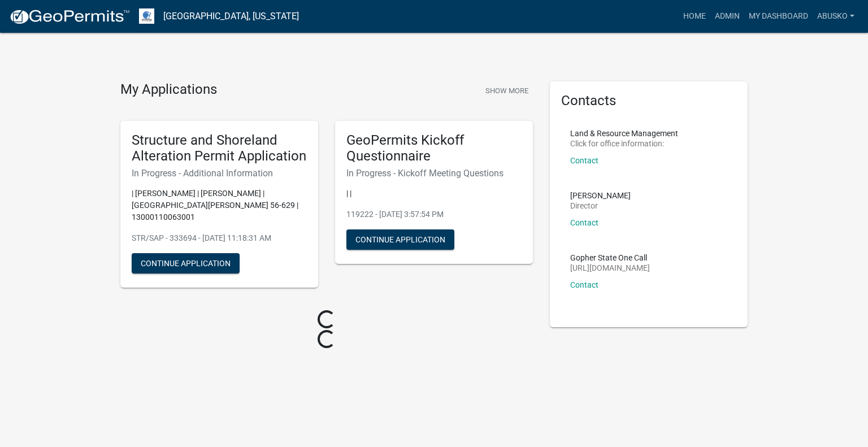  I want to click on h5: Structure and Shoreland Alteration Permit Application, so click(220, 149).